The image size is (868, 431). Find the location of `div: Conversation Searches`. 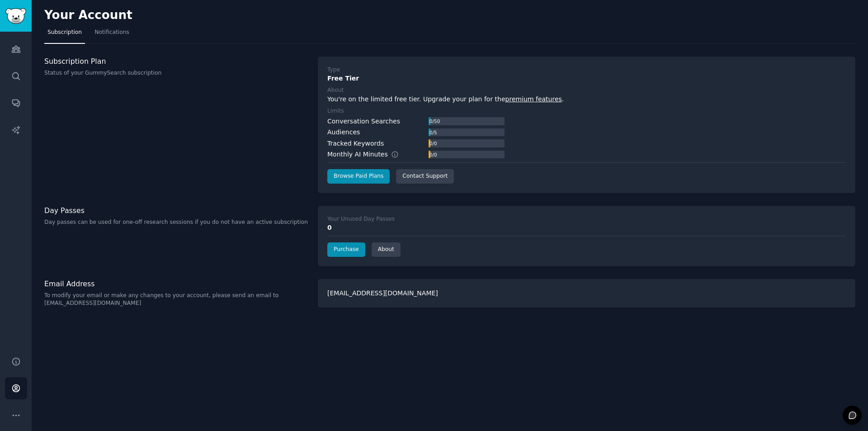

div: Conversation Searches is located at coordinates (364, 121).